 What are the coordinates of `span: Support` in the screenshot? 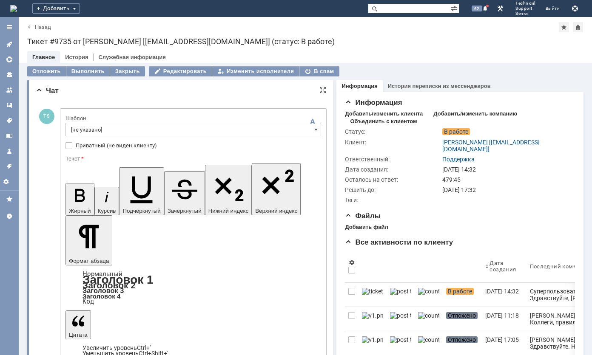 It's located at (525, 9).